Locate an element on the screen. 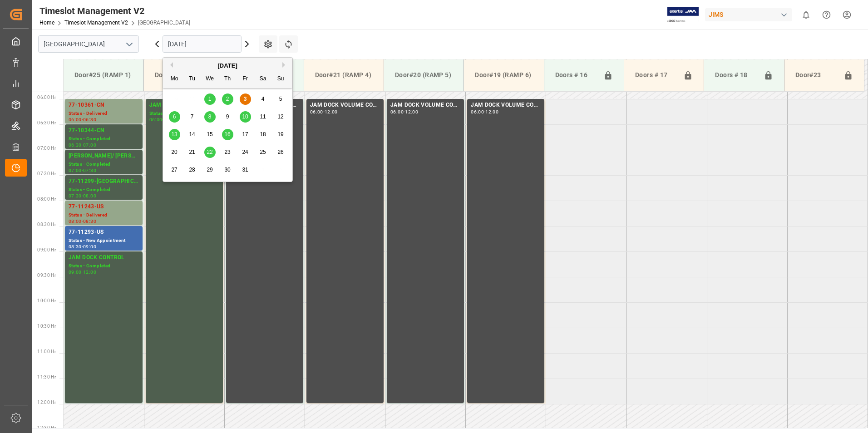 Image resolution: width=868 pixels, height=433 pixels. span: 06:00 Hr is located at coordinates (46, 97).